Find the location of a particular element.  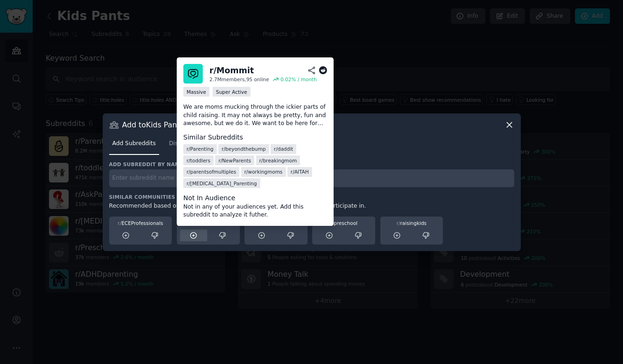

a: Discover Communities is located at coordinates (201, 146).